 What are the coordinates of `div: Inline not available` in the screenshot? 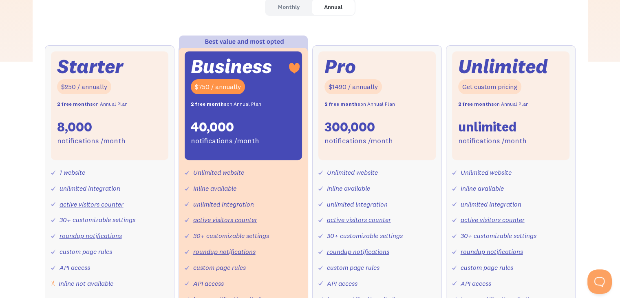 It's located at (86, 283).